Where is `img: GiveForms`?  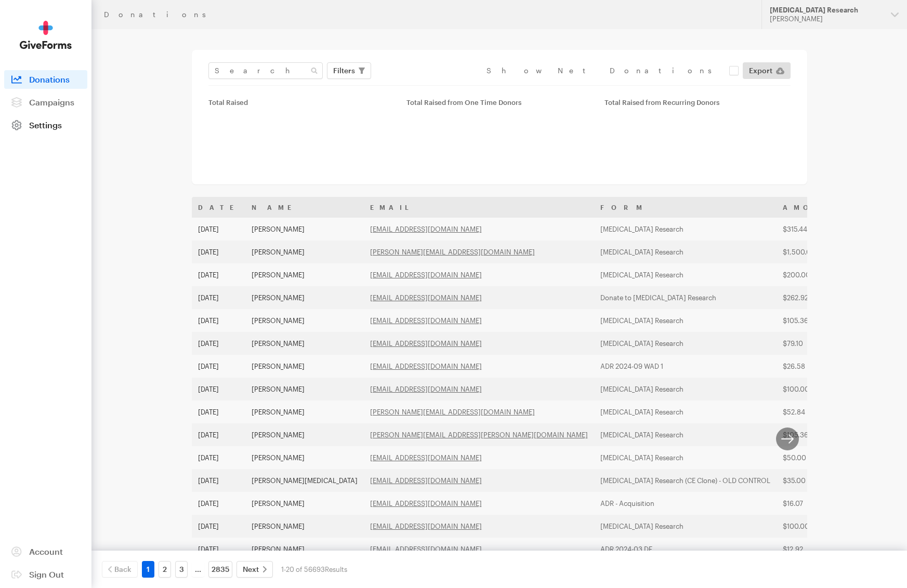
img: GiveForms is located at coordinates (46, 35).